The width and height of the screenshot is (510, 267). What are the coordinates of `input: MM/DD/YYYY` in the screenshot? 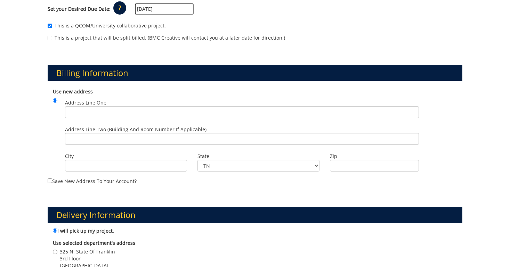 It's located at (164, 9).